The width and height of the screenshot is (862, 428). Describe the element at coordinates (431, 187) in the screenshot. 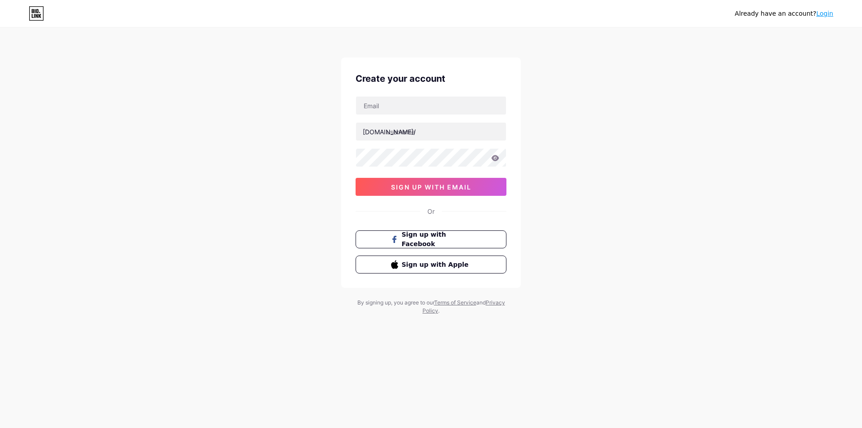

I see `span: sign up with email` at that location.